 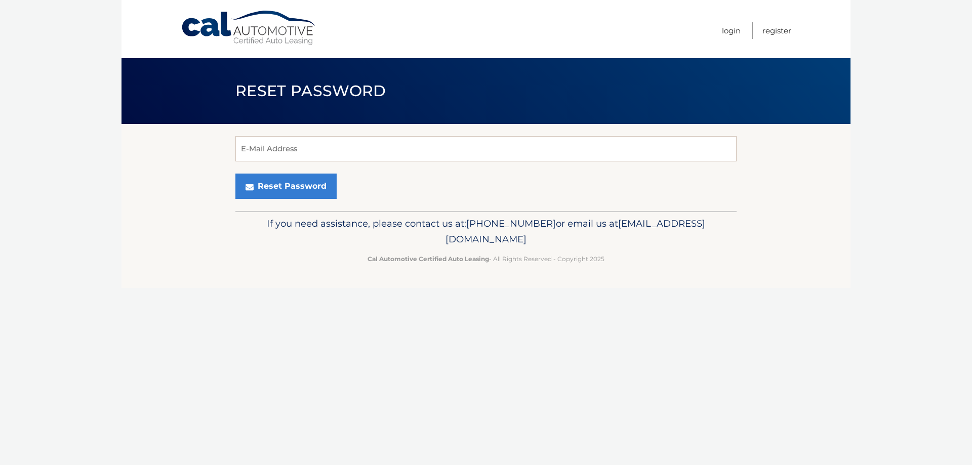 I want to click on strong: Cal Automotive Certified Auto Leasing, so click(x=428, y=259).